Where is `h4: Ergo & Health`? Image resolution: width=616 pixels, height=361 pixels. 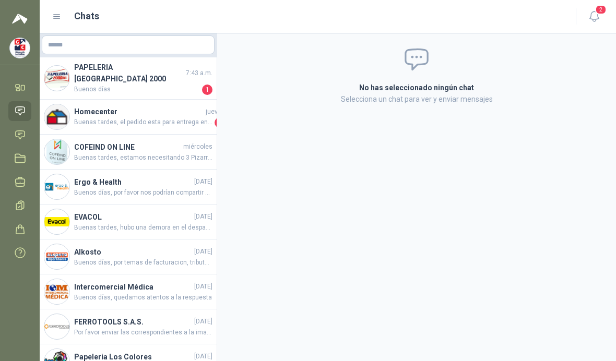
h4: Ergo & Health is located at coordinates (133, 182).